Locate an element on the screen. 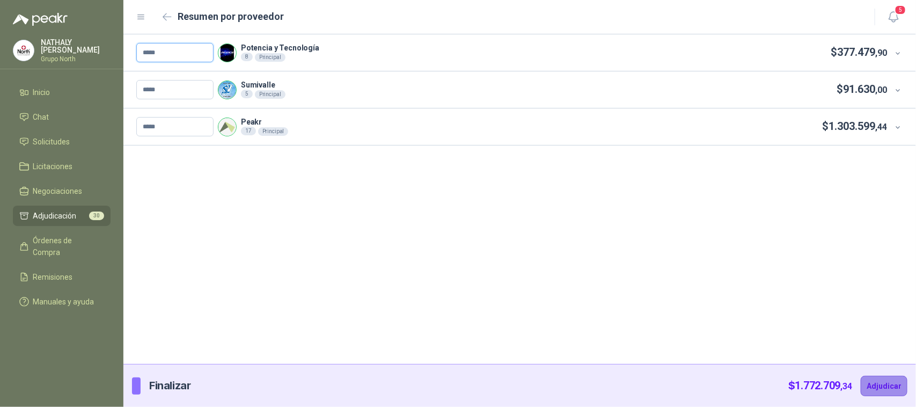 The width and height of the screenshot is (916, 407). span: 5 is located at coordinates (901, 10).